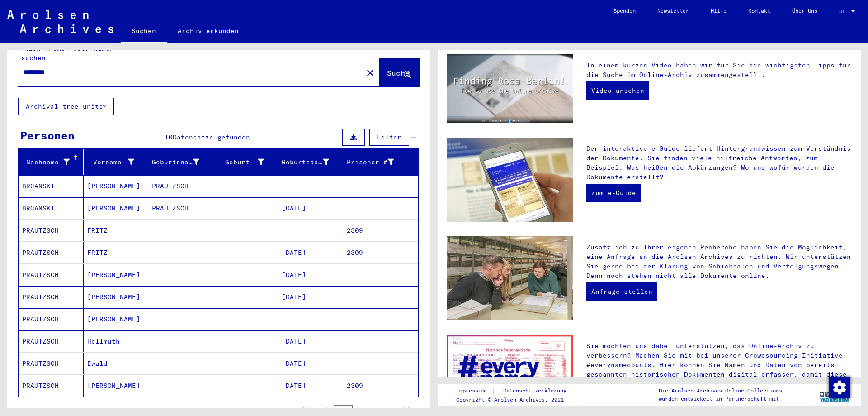 This screenshot has height=416, width=868. What do you see at coordinates (381, 162) in the screenshot?
I see `mat-header-cell: Prisoner #` at bounding box center [381, 162].